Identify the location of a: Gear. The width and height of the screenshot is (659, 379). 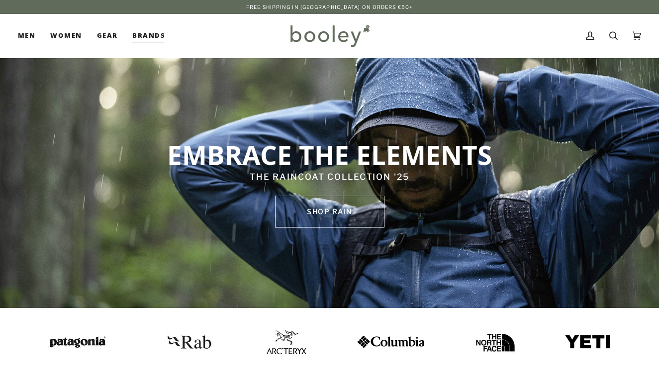
(107, 36).